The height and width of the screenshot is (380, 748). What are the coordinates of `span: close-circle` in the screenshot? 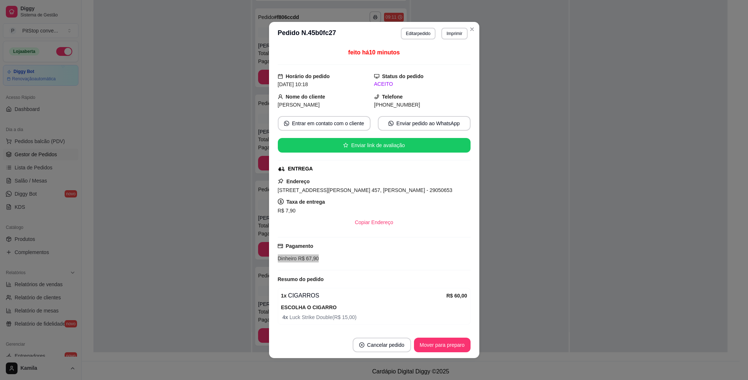 It's located at (362, 345).